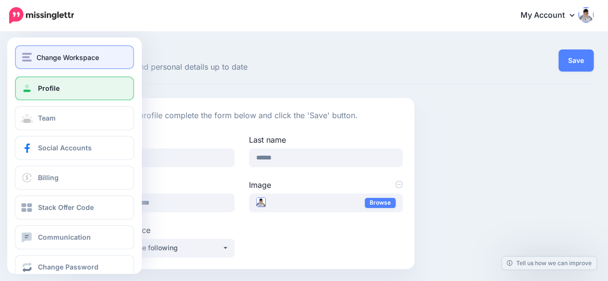  What do you see at coordinates (74, 267) in the screenshot?
I see `a: Change Password` at bounding box center [74, 267].